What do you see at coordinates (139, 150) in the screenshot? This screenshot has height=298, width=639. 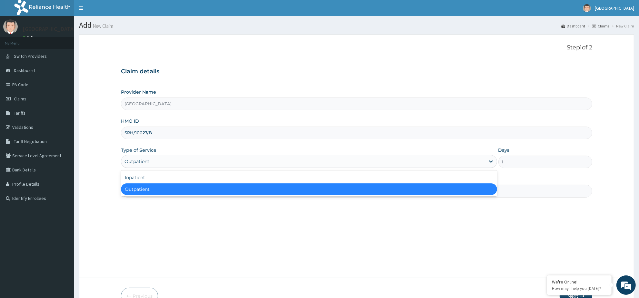 I see `label: Type of Service` at bounding box center [139, 150].